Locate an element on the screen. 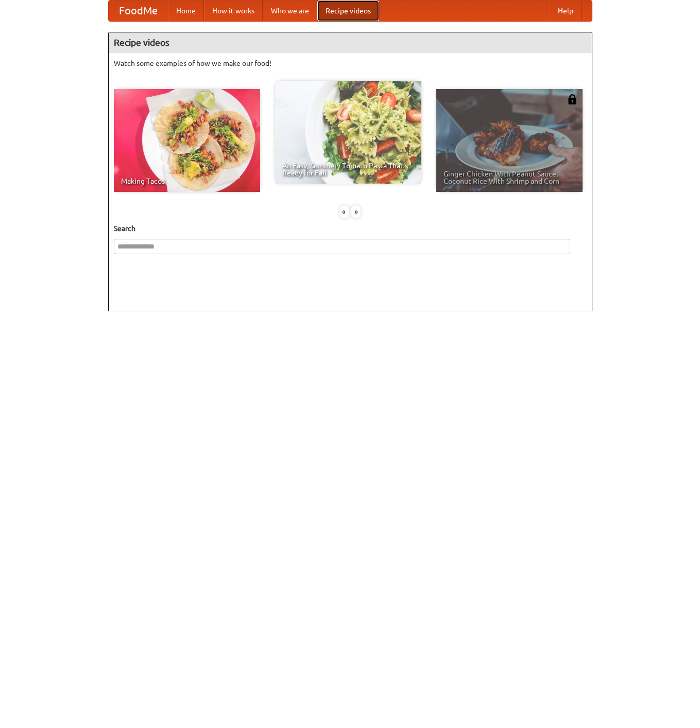 The height and width of the screenshot is (728, 700). h4: Recipe videos is located at coordinates (350, 42).